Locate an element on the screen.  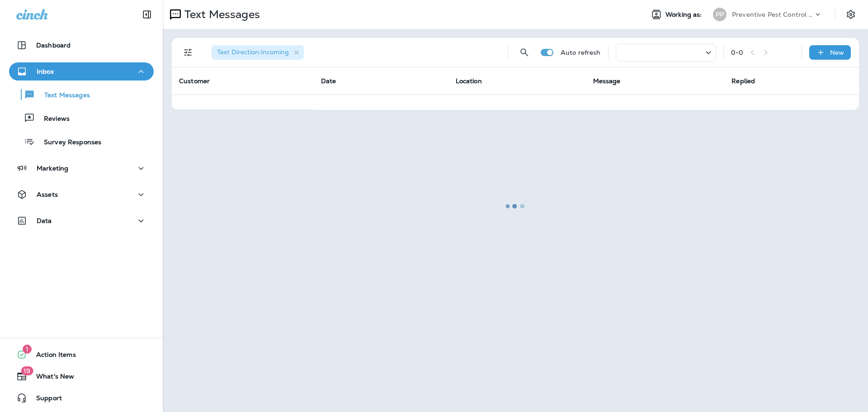
p: Survey Responses is located at coordinates (68, 142).